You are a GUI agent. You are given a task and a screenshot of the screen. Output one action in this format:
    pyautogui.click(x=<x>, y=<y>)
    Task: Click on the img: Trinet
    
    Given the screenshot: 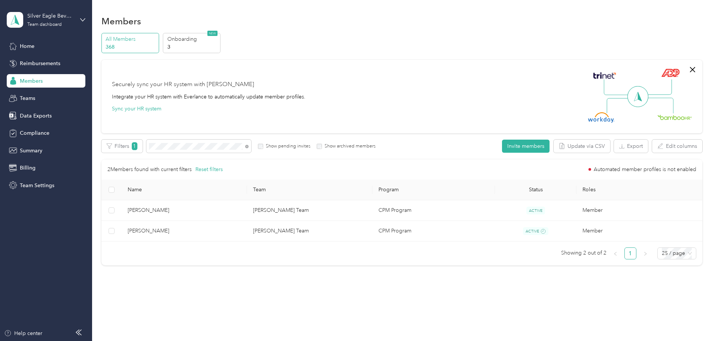 What is the action you would take?
    pyautogui.click(x=604, y=76)
    